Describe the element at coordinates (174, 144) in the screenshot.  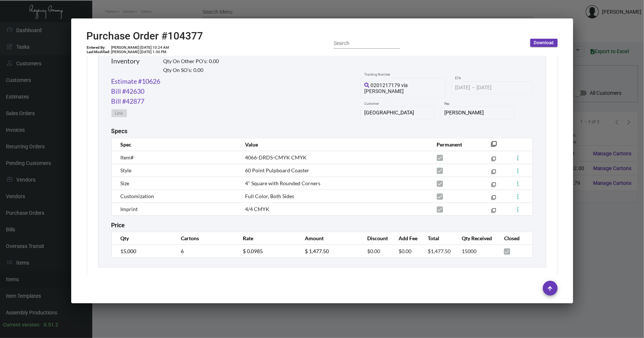
I see `th: Spec` at that location.